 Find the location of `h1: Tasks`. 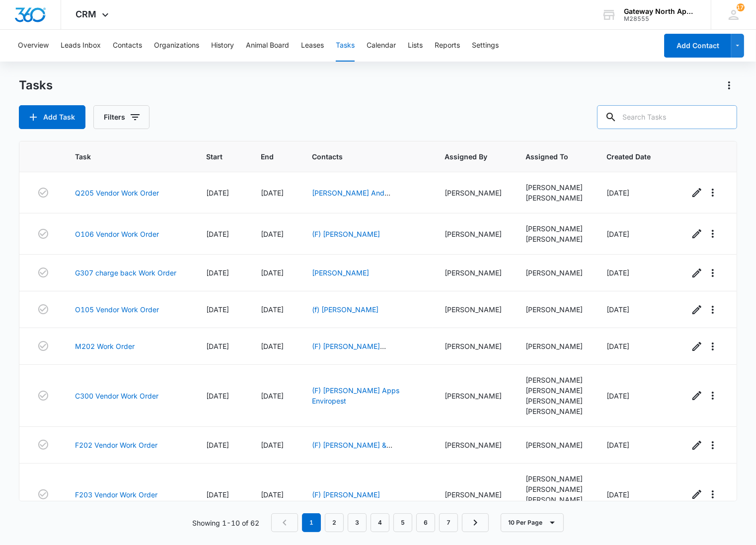

h1: Tasks is located at coordinates (36, 86).